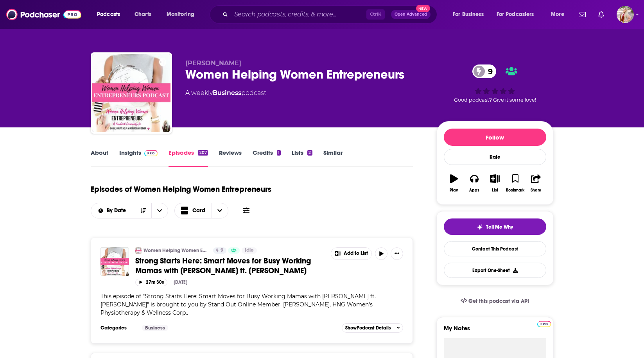 The width and height of the screenshot is (644, 358). Describe the element at coordinates (138, 158) in the screenshot. I see `a: InsightsPodchaser Pro` at that location.